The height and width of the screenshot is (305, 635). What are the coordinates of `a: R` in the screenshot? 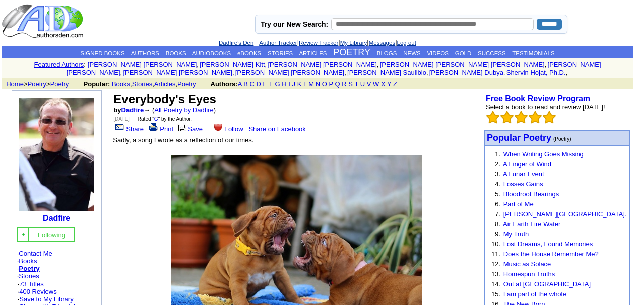 It's located at (344, 84).